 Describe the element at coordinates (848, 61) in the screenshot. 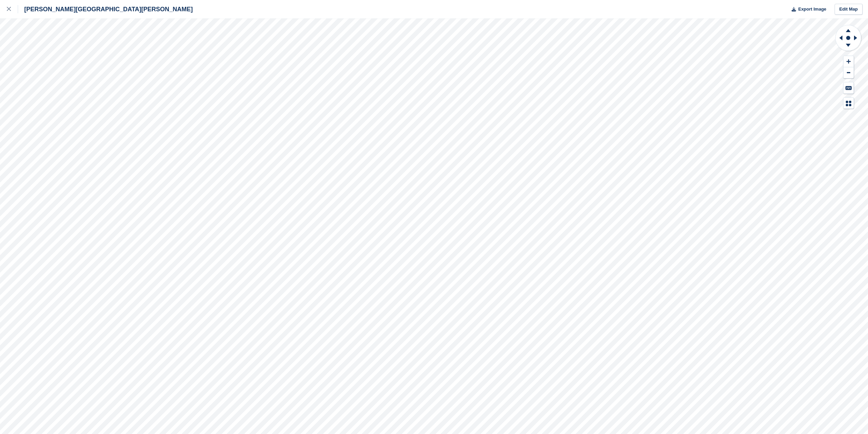

I see `button: Zoom In` at that location.